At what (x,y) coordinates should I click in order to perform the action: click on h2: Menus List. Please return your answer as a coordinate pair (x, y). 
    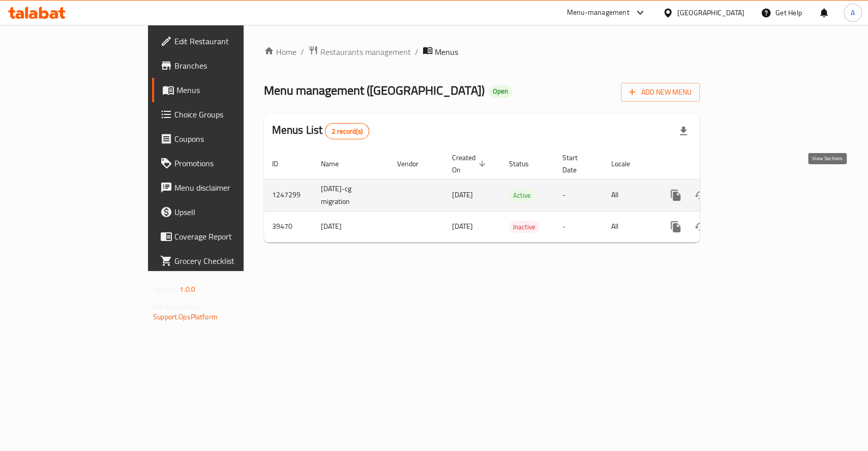
    Looking at the image, I should click on (320, 131).